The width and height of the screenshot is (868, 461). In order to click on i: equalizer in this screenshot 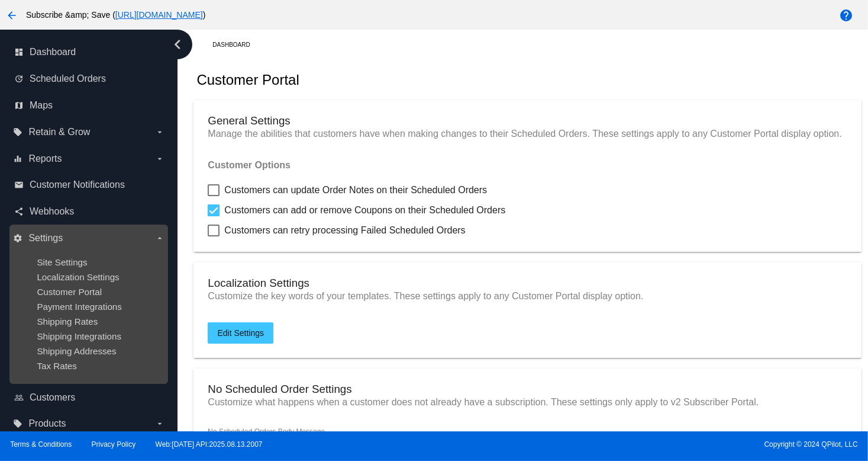, I will do `click(17, 159)`.